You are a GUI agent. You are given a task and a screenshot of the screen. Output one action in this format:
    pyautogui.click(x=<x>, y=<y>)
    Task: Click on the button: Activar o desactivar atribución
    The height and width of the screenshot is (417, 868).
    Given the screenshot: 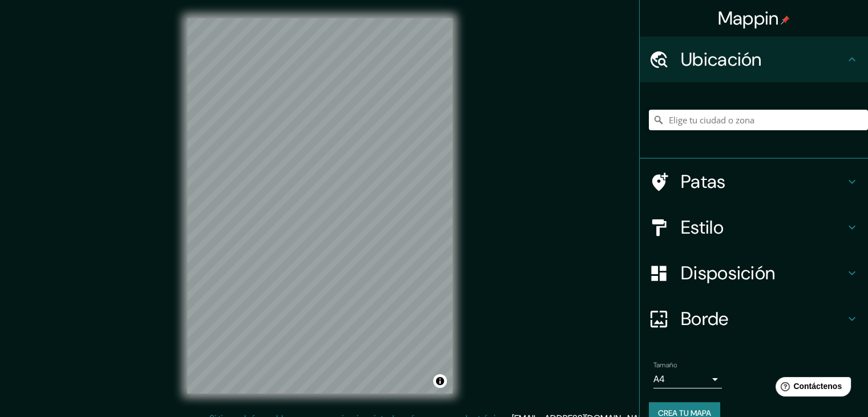 What is the action you would take?
    pyautogui.click(x=440, y=381)
    